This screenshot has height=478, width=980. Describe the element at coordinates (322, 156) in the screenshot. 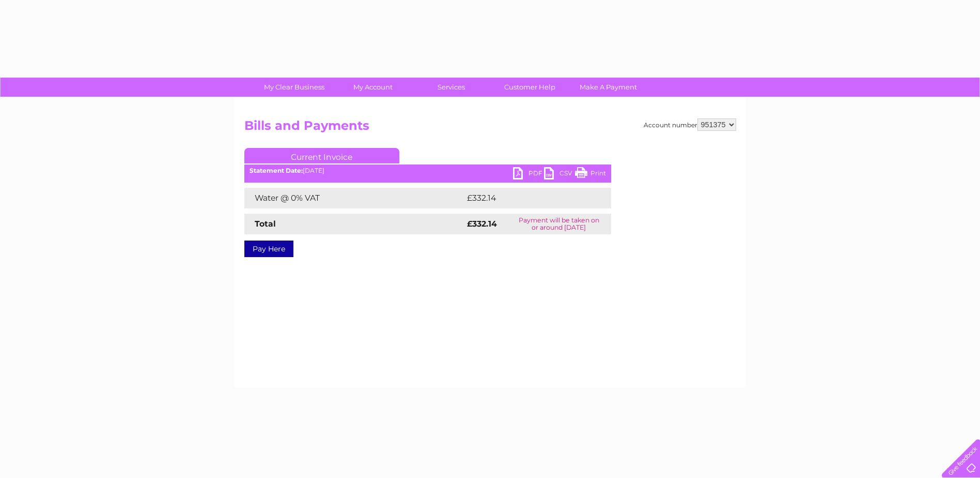

I see `a: Current Invoice` at that location.